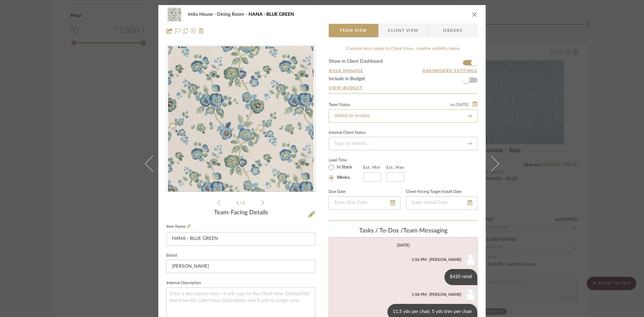  I want to click on label: Est. Max, so click(395, 167).